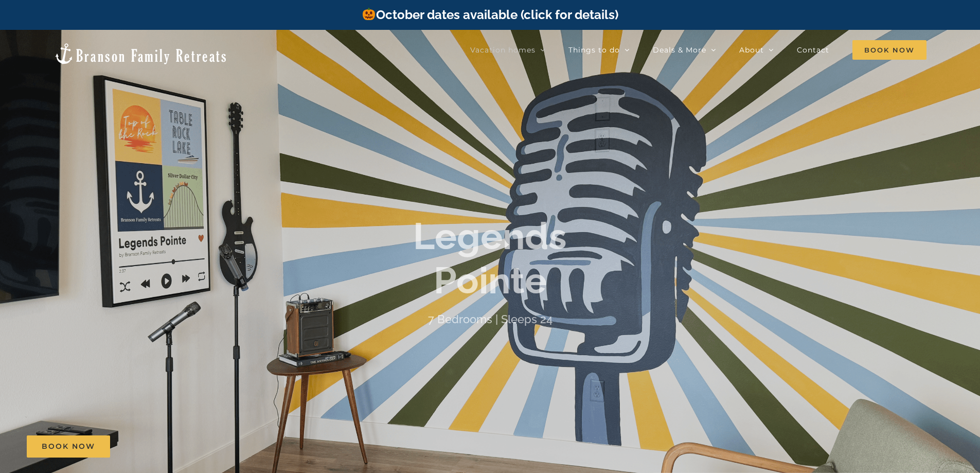  What do you see at coordinates (756, 50) in the screenshot?
I see `a: About` at bounding box center [756, 50].